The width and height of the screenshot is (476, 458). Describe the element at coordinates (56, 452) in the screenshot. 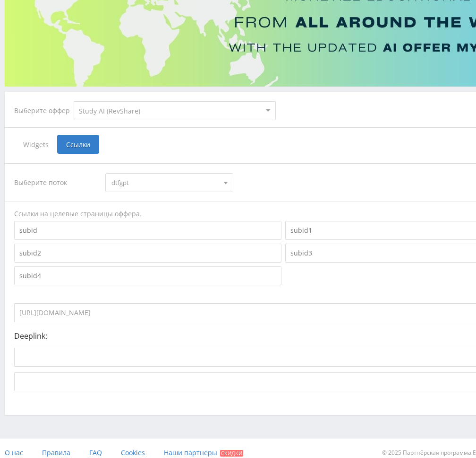

I see `span: Правила` at that location.